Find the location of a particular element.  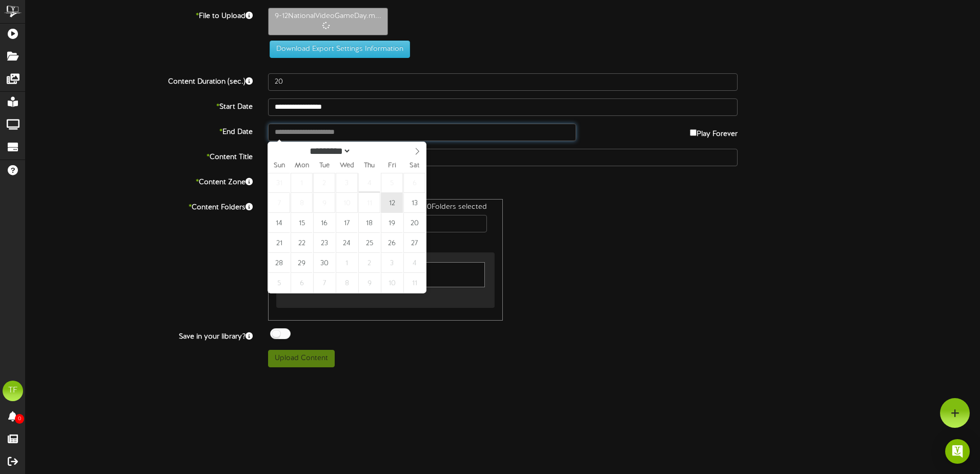

span: September 7, 2025 is located at coordinates (279, 203).